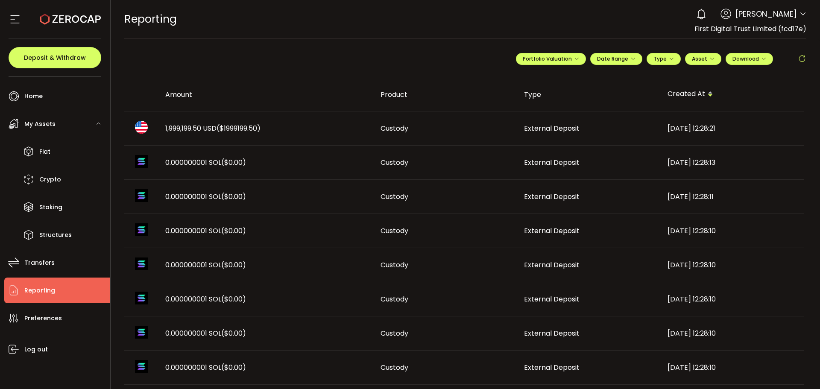 This screenshot has height=389, width=820. I want to click on div: Type, so click(589, 94).